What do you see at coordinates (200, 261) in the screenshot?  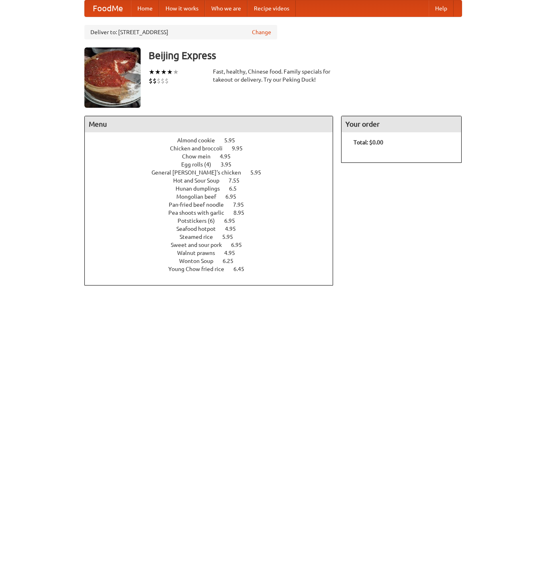 I see `span: Wonton Soup` at bounding box center [200, 261].